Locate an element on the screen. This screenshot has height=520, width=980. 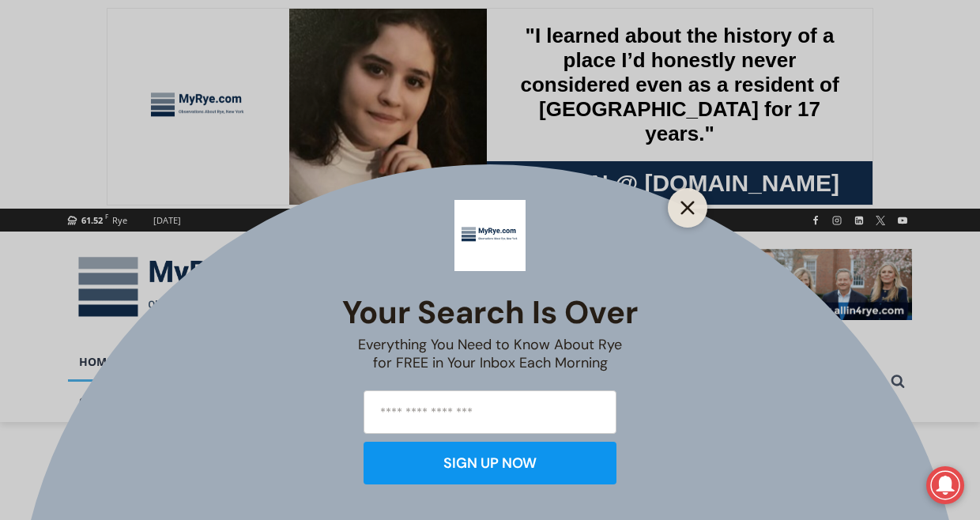
div: Live Music is located at coordinates (189, 88).